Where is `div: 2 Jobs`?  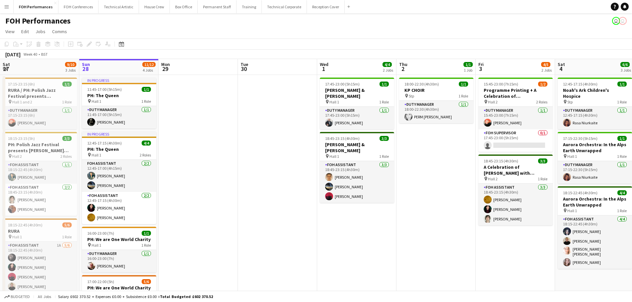
div: 2 Jobs is located at coordinates (546, 70).